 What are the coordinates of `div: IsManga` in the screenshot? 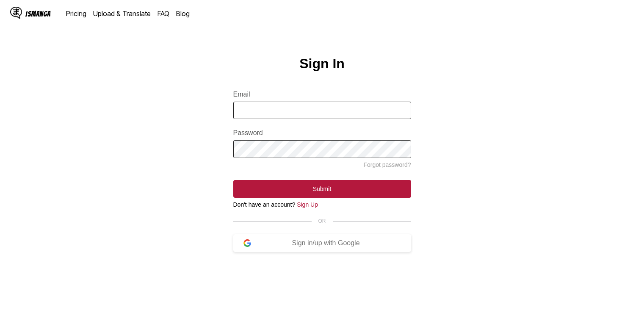 It's located at (38, 14).